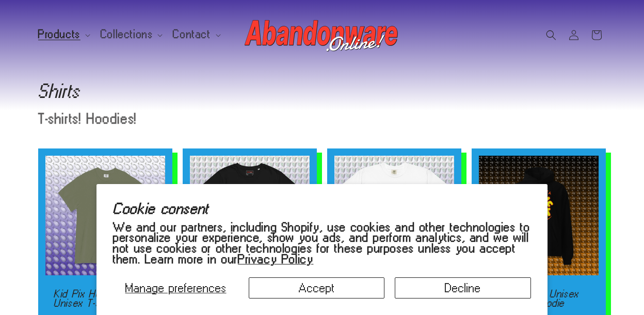  What do you see at coordinates (192, 35) in the screenshot?
I see `span: Contact` at bounding box center [192, 35].